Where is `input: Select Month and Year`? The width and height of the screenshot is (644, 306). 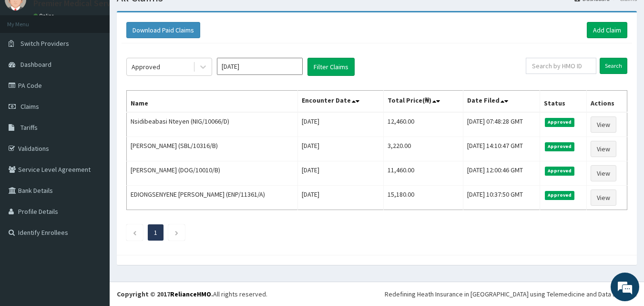
input: Select Month and Year is located at coordinates (260, 66).